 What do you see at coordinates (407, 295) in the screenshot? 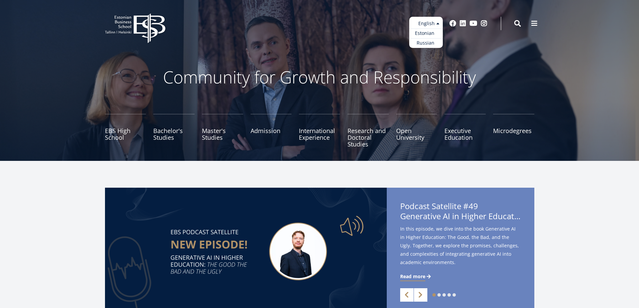
I see `a: Previous` at bounding box center [407, 295].